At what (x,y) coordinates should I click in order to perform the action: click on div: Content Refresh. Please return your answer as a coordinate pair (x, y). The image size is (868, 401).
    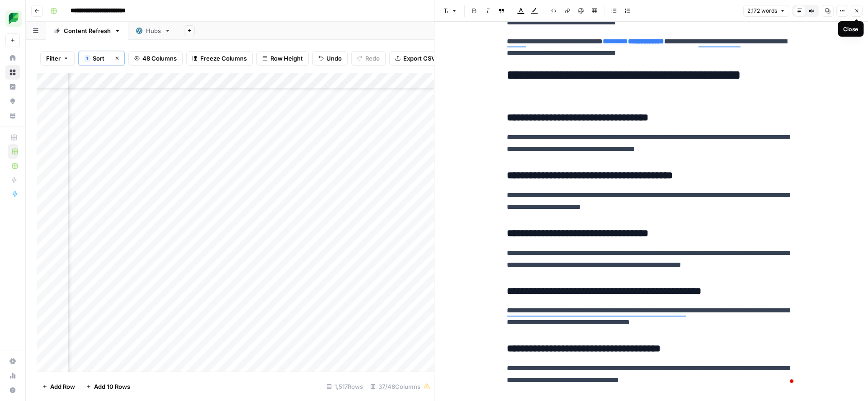
    Looking at the image, I should click on (87, 31).